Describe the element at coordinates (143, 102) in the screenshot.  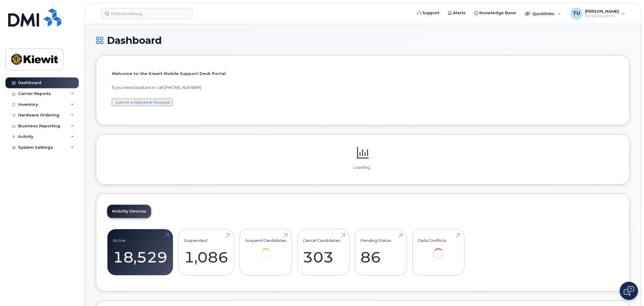
I see `a: Submit a Helpdesk Request` at that location.